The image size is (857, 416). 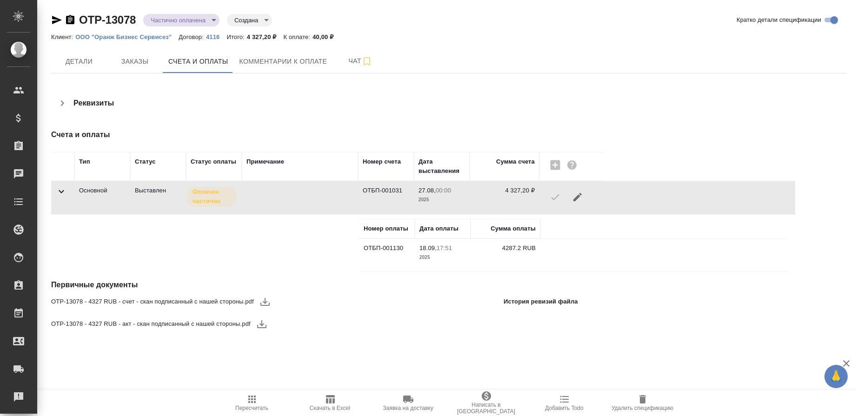 What do you see at coordinates (779, 20) in the screenshot?
I see `span: Кратко детали спецификации` at bounding box center [779, 20].